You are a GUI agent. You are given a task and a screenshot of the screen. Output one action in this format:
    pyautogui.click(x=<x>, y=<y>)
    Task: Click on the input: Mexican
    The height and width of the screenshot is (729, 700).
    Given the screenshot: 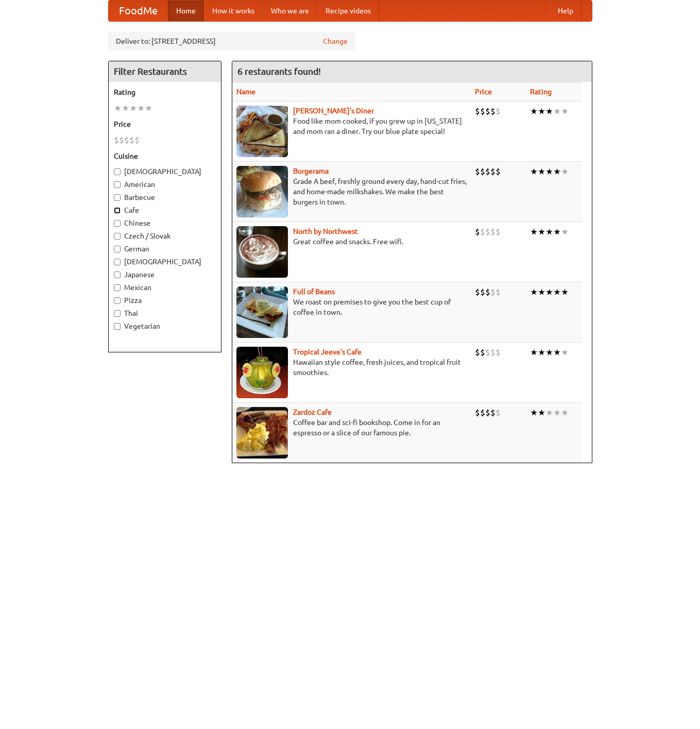 What is the action you would take?
    pyautogui.click(x=116, y=287)
    